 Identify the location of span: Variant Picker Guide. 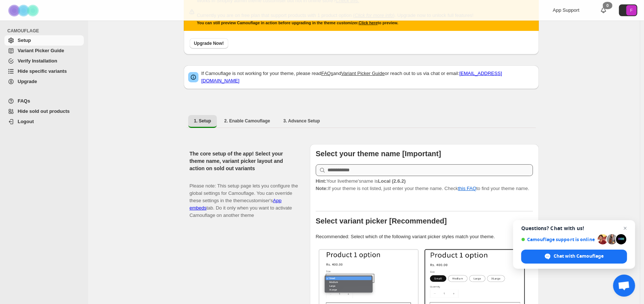
(40, 50).